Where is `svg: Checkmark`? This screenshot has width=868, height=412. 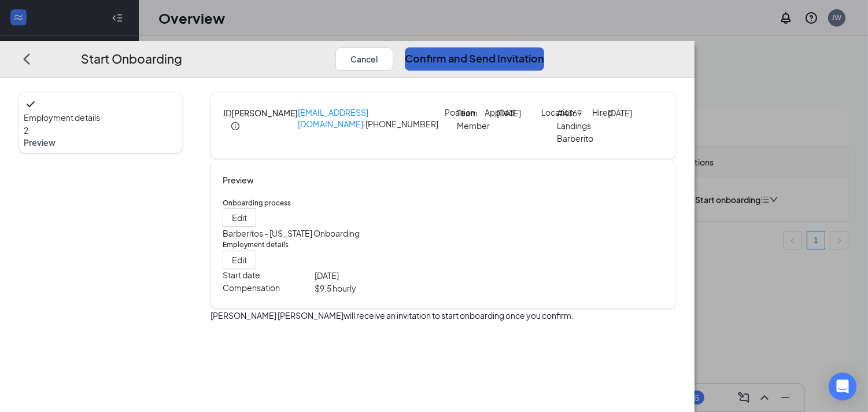
svg: Checkmark is located at coordinates (31, 104).